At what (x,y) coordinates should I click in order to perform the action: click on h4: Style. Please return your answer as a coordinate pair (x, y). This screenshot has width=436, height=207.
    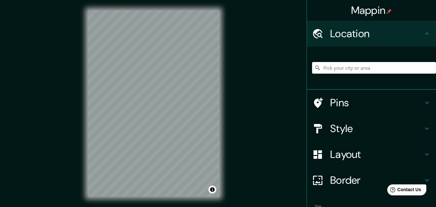
    Looking at the image, I should click on (377, 128).